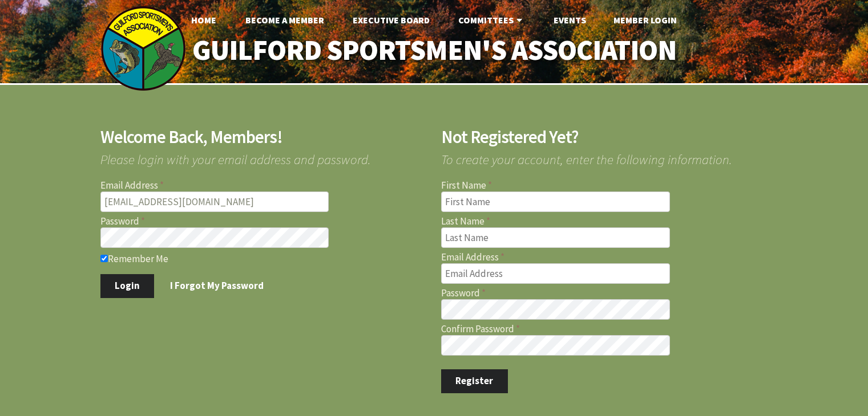  I want to click on span: Please login with your email address and password., so click(264, 156).